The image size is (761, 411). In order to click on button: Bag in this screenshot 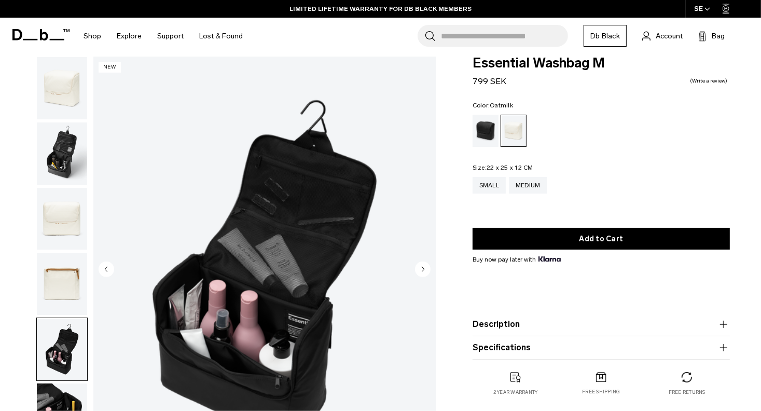, I will do `click(711, 36)`.